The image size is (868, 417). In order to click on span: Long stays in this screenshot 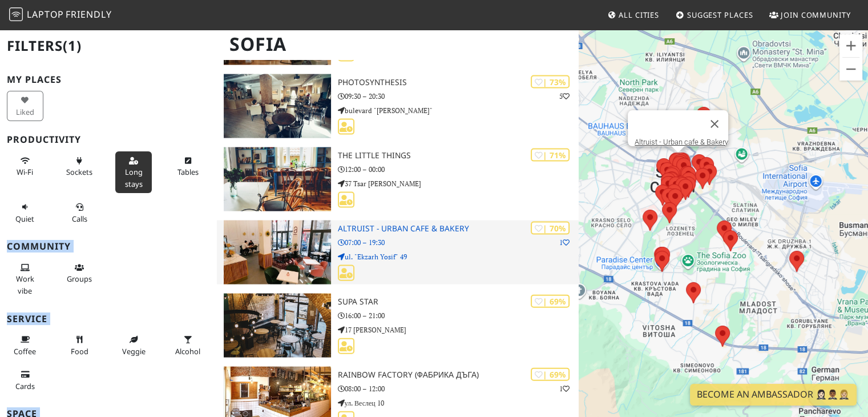, I will do `click(134, 178)`.